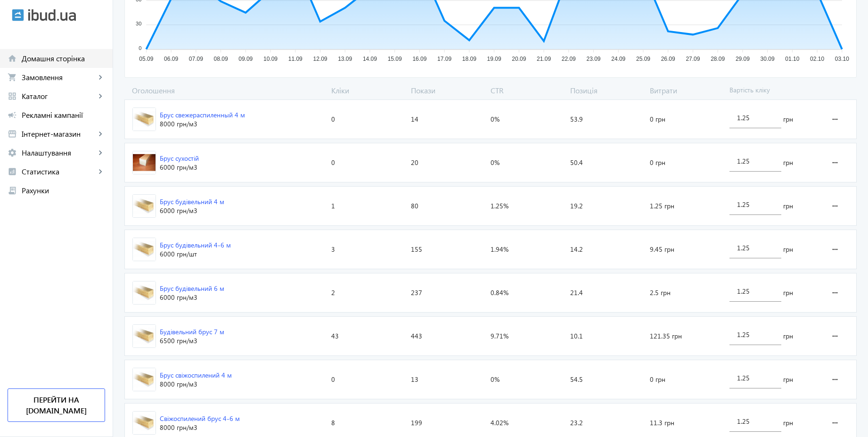 This screenshot has height=437, width=868. I want to click on tspan: 05.09, so click(146, 59).